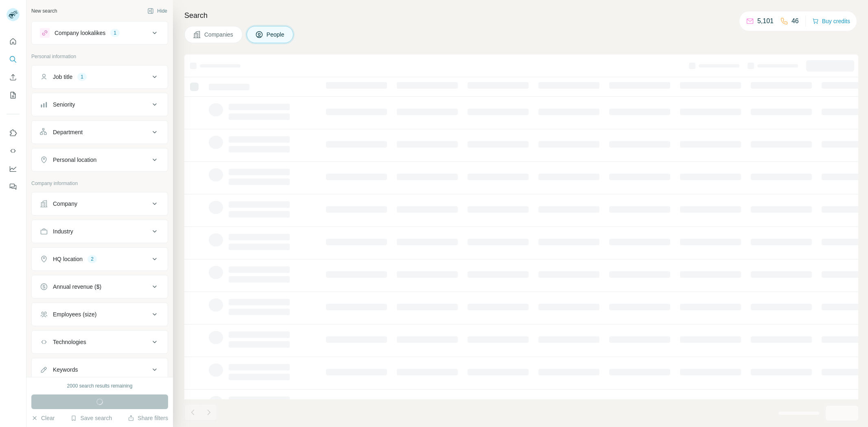 This screenshot has height=427, width=868. What do you see at coordinates (77, 287) in the screenshot?
I see `div: Annual revenue ($)` at bounding box center [77, 287].